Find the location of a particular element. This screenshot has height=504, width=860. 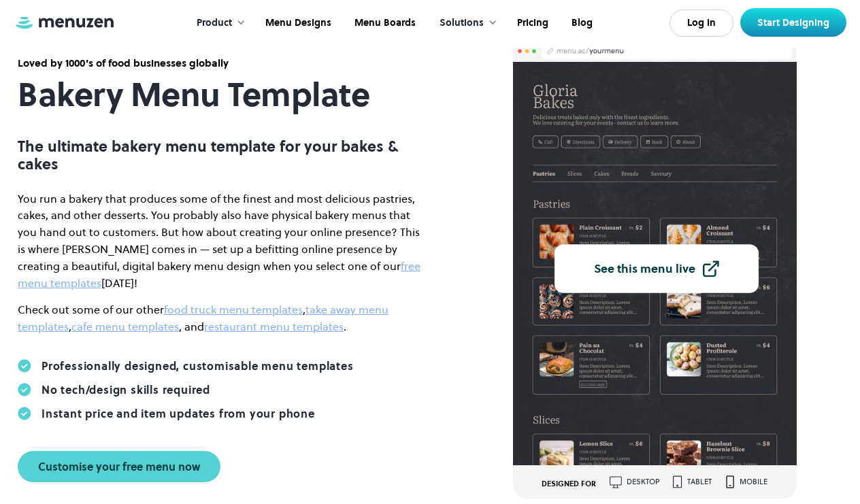

div: tablet is located at coordinates (699, 482).